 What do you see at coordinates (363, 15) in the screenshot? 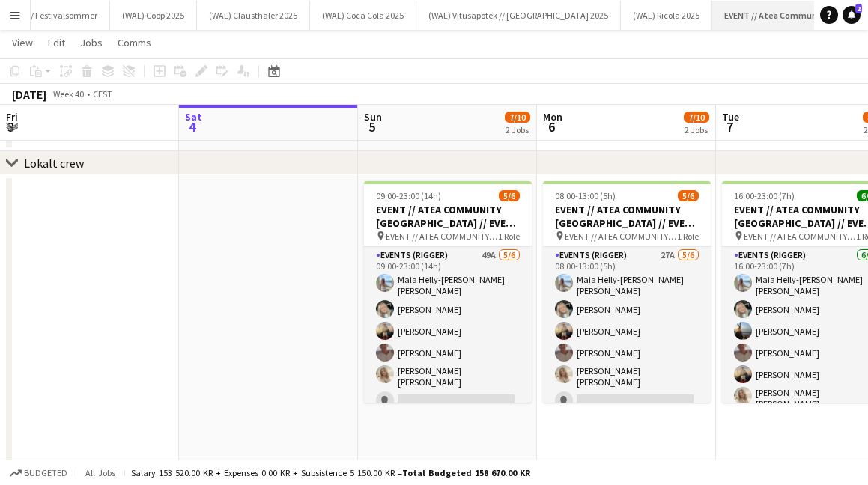
I see `button: (WAL) Coca Cola 2025` at bounding box center [363, 15].